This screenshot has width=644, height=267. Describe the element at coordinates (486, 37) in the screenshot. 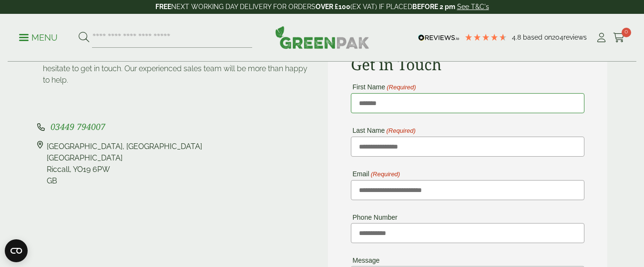

I see `div: 4.79 Stars` at that location.